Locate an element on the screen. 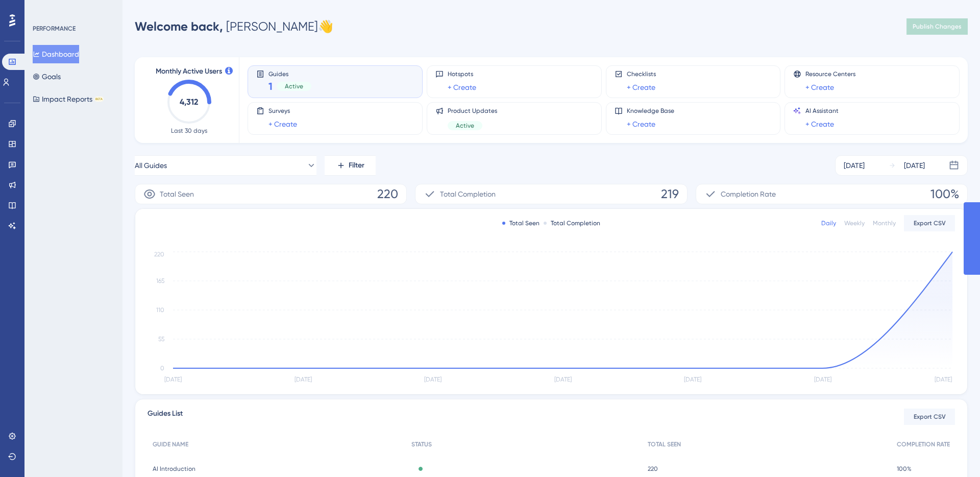  tspan: 220 is located at coordinates (159, 254).